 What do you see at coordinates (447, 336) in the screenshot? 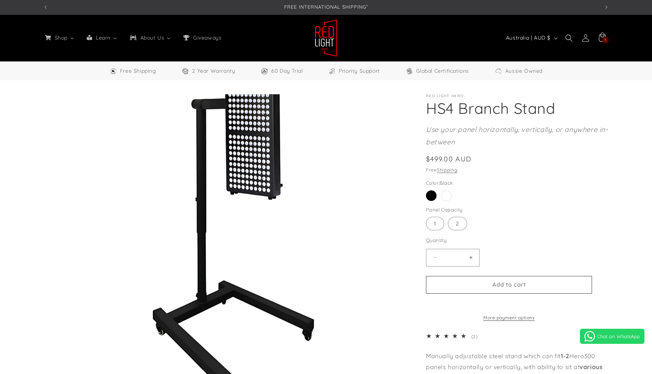
I see `div: 5.0 out of 5.0 stars` at bounding box center [447, 336].